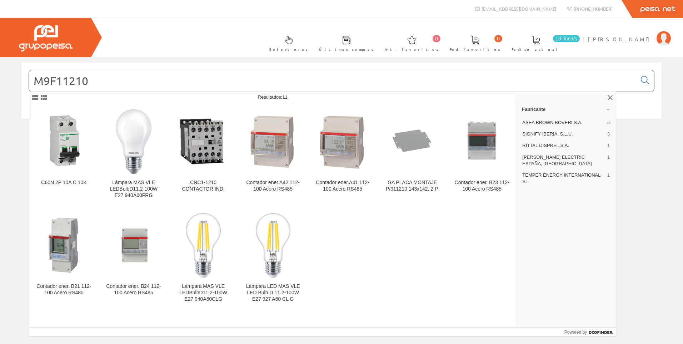 Image resolution: width=683 pixels, height=344 pixels. Describe the element at coordinates (203, 142) in the screenshot. I see `img: CNC1-1210 CONTACTOR IND.` at that location.